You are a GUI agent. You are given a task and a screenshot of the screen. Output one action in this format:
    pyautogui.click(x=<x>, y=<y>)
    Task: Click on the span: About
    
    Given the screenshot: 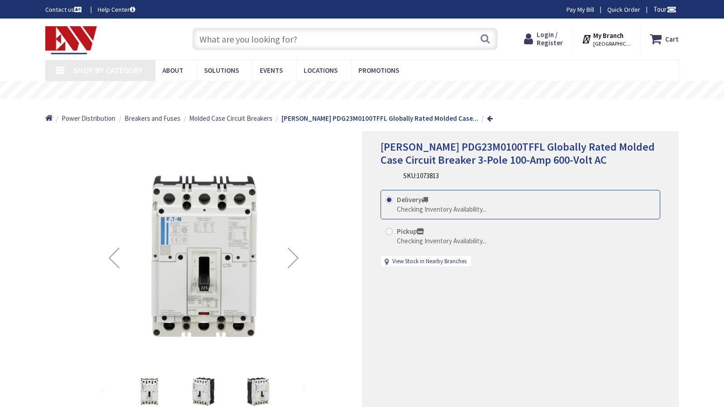 What is the action you would take?
    pyautogui.click(x=173, y=70)
    